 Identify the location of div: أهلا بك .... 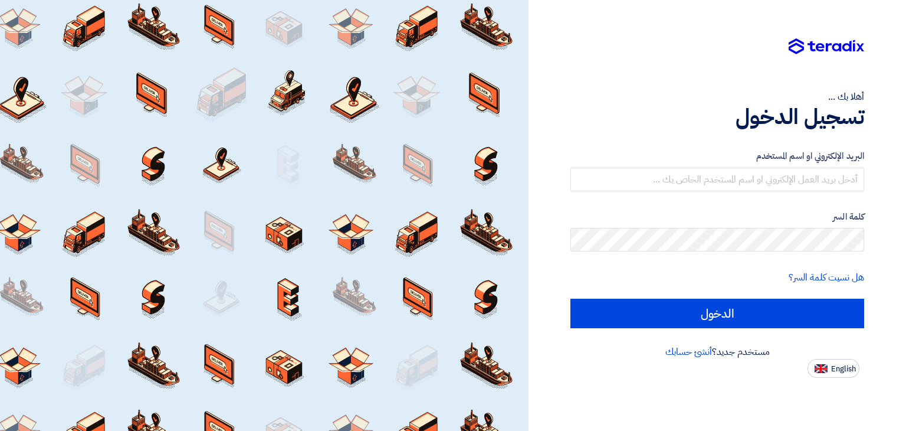
(717, 97).